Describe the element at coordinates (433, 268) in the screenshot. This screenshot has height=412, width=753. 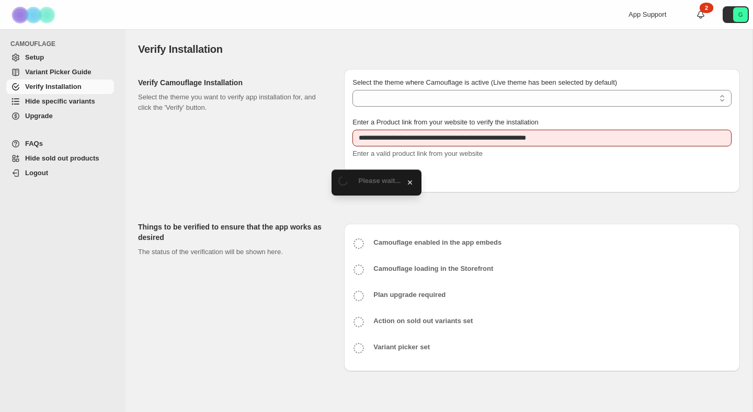
I see `b: Camouflage loading in the Storefront` at that location.